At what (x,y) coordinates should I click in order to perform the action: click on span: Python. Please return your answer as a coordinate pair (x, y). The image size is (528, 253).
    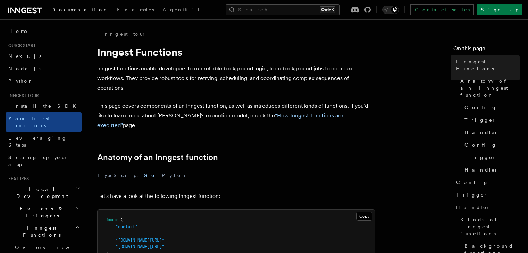
    Looking at the image, I should click on (21, 81).